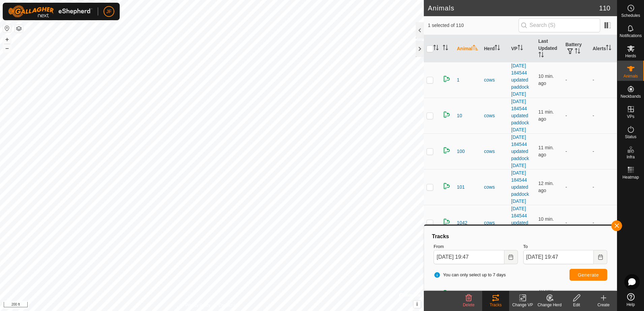 Image resolution: width=644 pixels, height=311 pixels. What do you see at coordinates (588, 274) in the screenshot?
I see `button: Generate` at bounding box center [588, 274].